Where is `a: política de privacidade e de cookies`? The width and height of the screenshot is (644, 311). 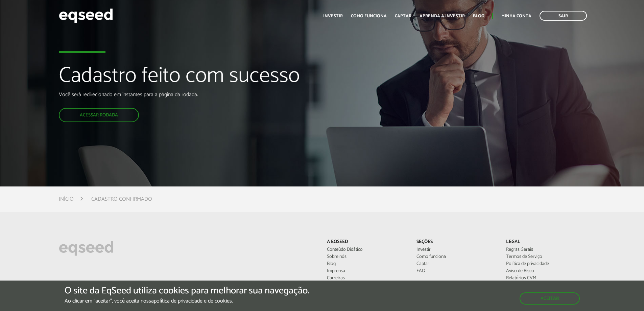 a: política de privacidade e de cookies is located at coordinates (193, 301).